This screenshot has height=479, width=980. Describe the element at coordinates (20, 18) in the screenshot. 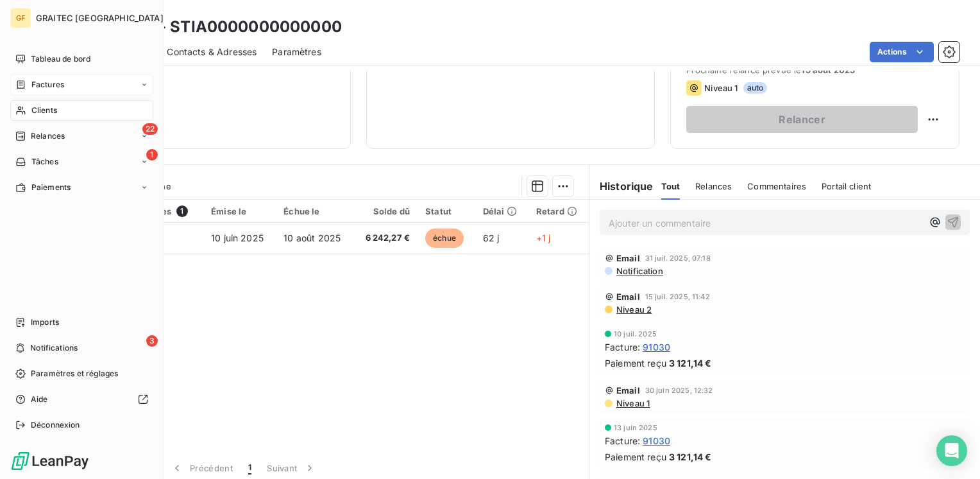

I see `div: GF` at that location.